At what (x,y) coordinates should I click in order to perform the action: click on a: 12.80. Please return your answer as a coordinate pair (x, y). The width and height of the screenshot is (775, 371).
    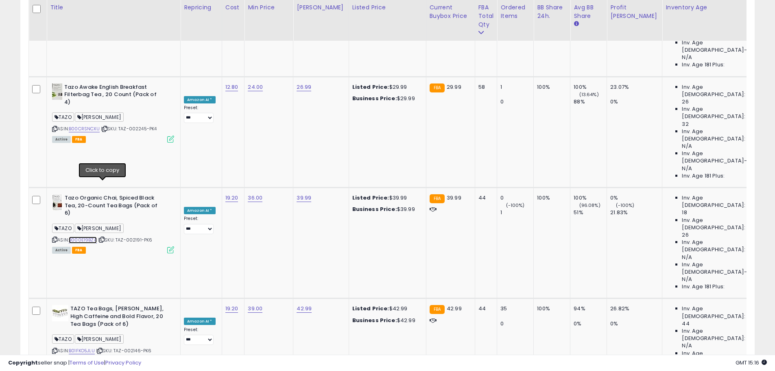
    Looking at the image, I should click on (232, 87).